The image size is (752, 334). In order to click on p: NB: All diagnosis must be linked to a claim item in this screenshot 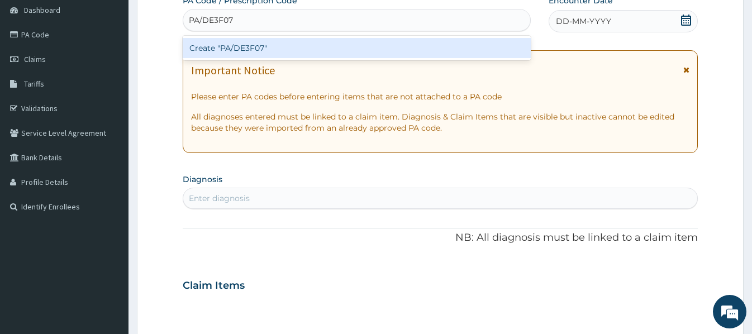, I will do `click(439, 238)`.